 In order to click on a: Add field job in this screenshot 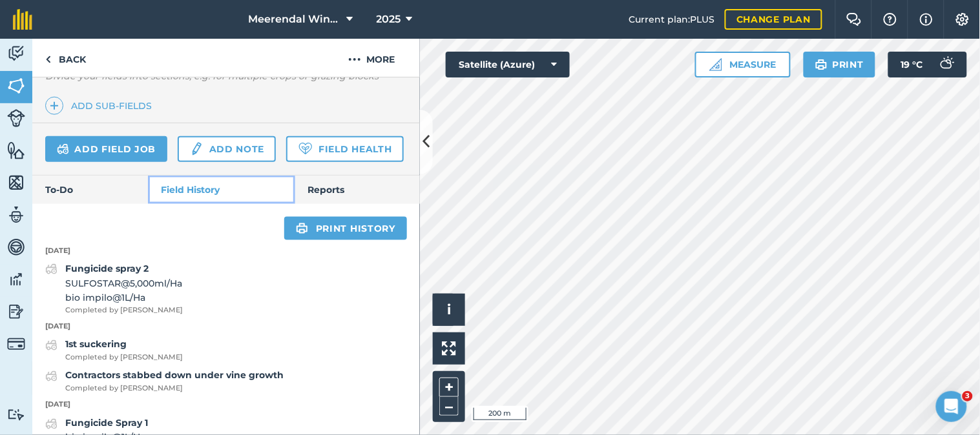, I will do `click(106, 150)`.